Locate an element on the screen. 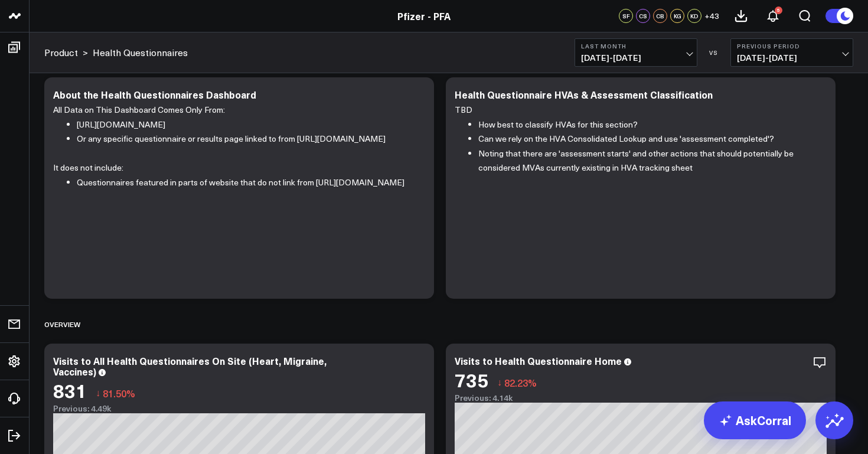  div: 5 is located at coordinates (778, 10).